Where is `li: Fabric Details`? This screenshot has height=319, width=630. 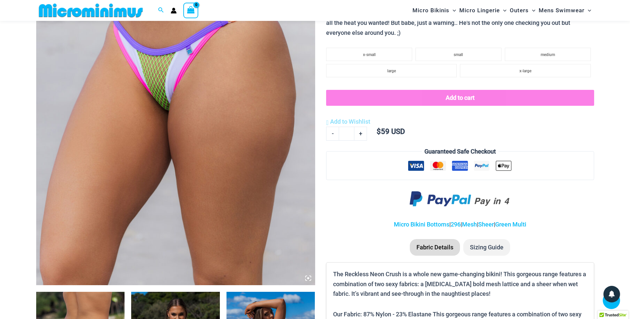
li: Fabric Details is located at coordinates (434, 248).